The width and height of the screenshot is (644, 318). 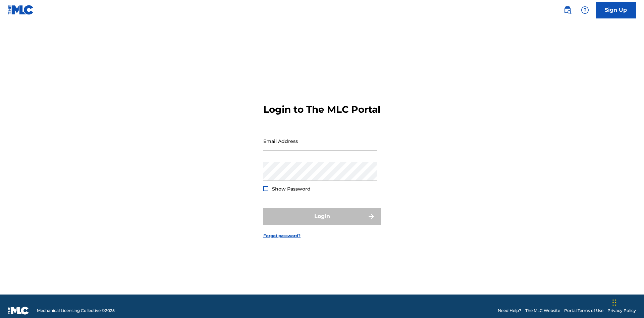 What do you see at coordinates (510, 310) in the screenshot?
I see `a: Need Help?` at bounding box center [510, 310].